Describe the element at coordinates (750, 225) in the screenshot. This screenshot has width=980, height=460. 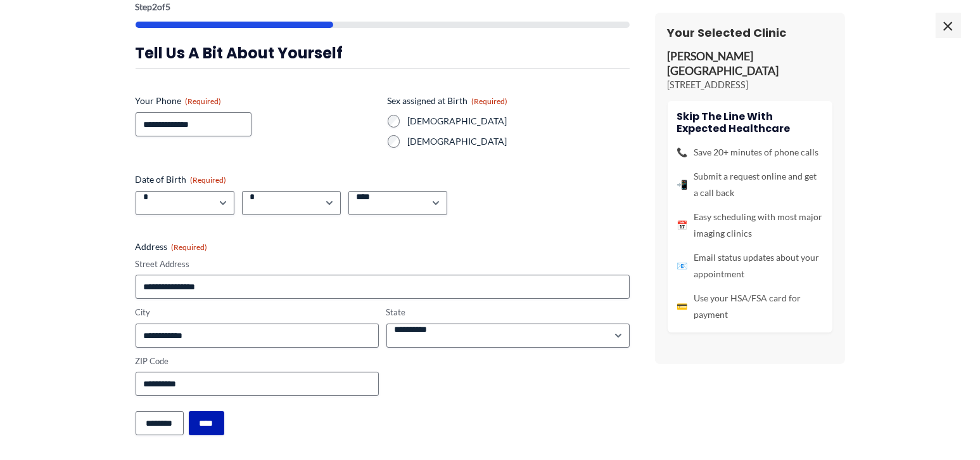
I see `li: Easy scheduling with most major imaging clinics` at that location.